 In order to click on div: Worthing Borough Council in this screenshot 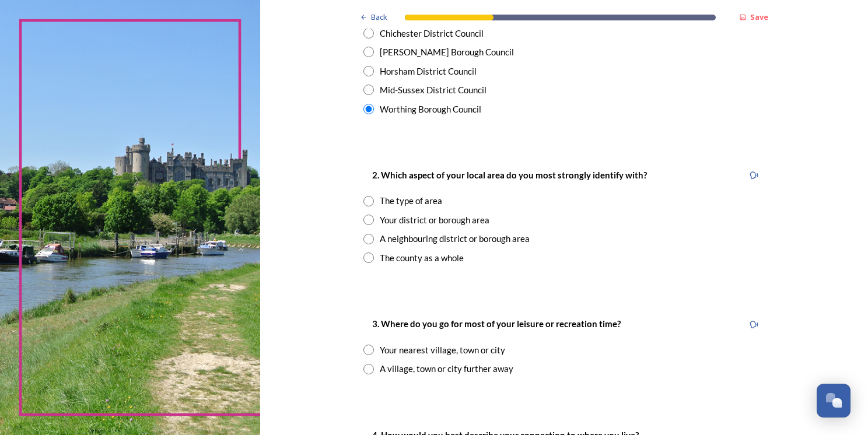, I will do `click(431, 109)`.